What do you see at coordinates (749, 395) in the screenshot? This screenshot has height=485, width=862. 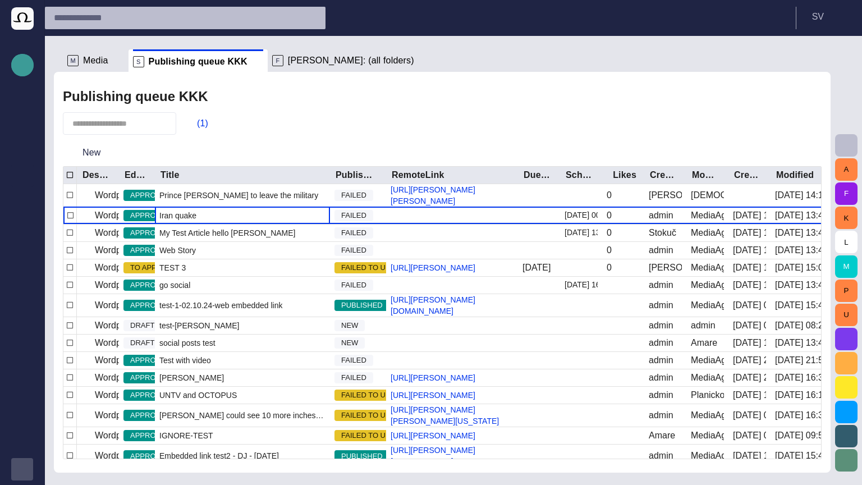 I see `div: 24/06/2016 10:23` at bounding box center [749, 395].